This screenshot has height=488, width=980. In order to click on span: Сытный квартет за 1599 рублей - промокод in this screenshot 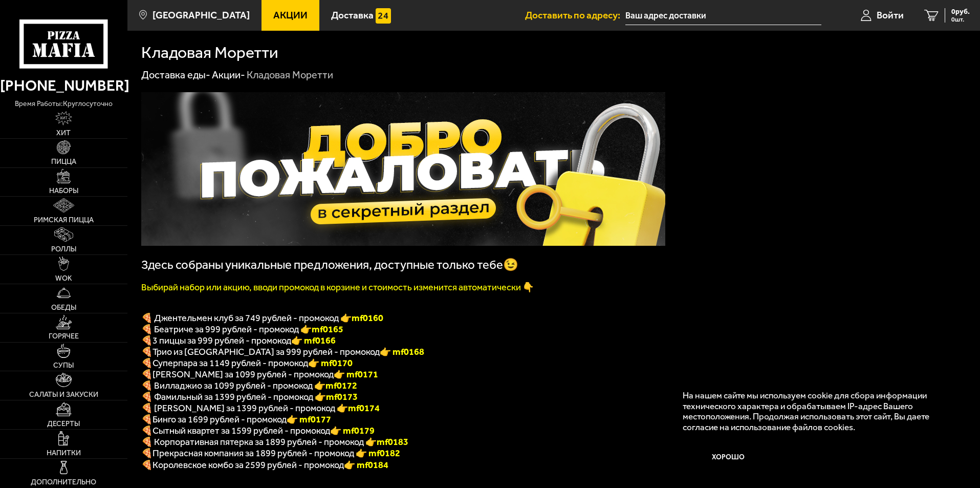, I will do `click(241, 431)`.